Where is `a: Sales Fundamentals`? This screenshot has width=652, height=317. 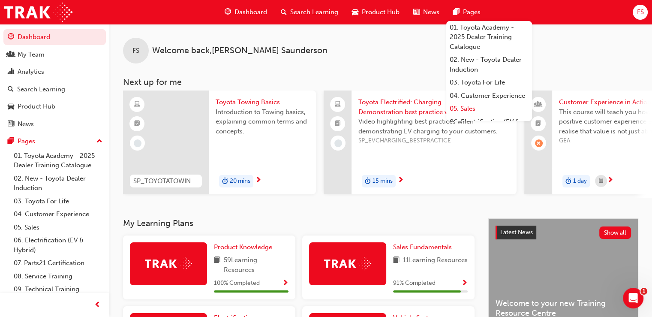 a: Sales Fundamentals is located at coordinates (424, 247).